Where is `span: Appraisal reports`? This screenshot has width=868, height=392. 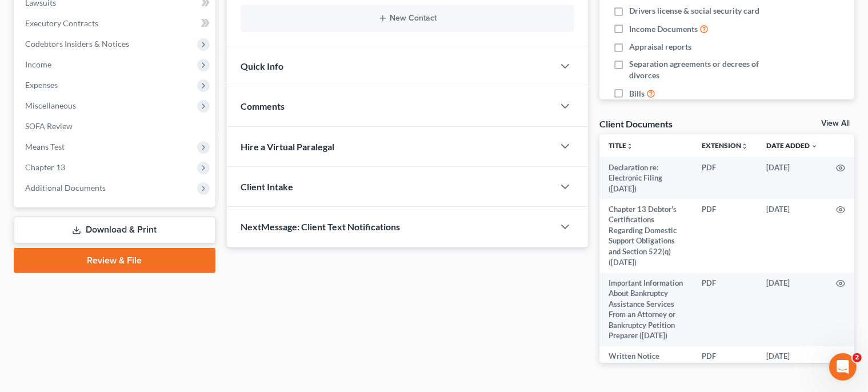 span: Appraisal reports is located at coordinates (660, 47).